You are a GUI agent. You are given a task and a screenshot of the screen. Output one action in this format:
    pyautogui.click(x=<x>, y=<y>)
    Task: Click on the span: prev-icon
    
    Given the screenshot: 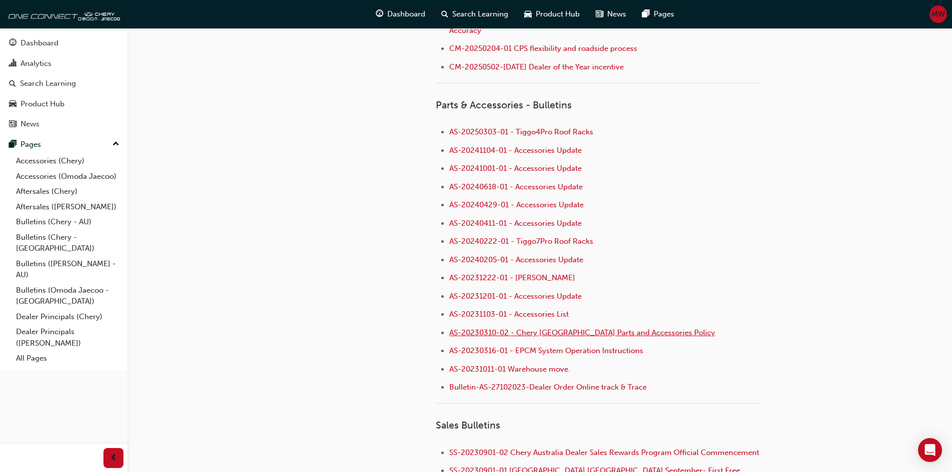 What is the action you would take?
    pyautogui.click(x=113, y=458)
    